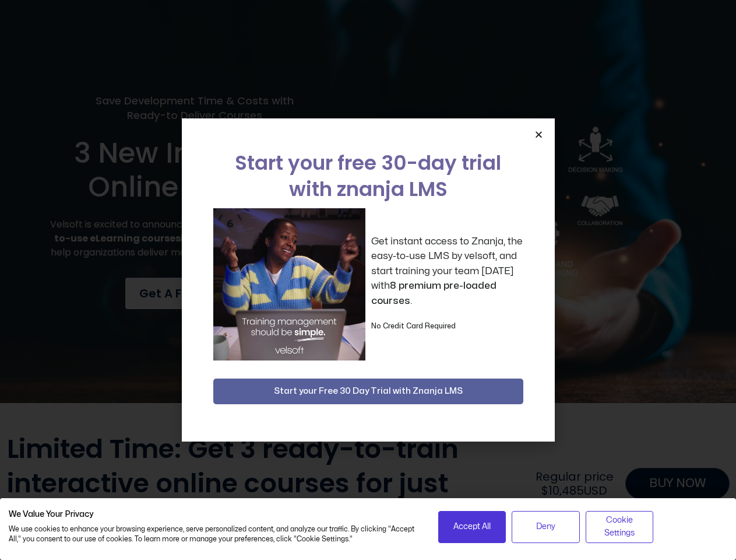  Describe the element at coordinates (472, 527) in the screenshot. I see `span: Accept All` at that location.